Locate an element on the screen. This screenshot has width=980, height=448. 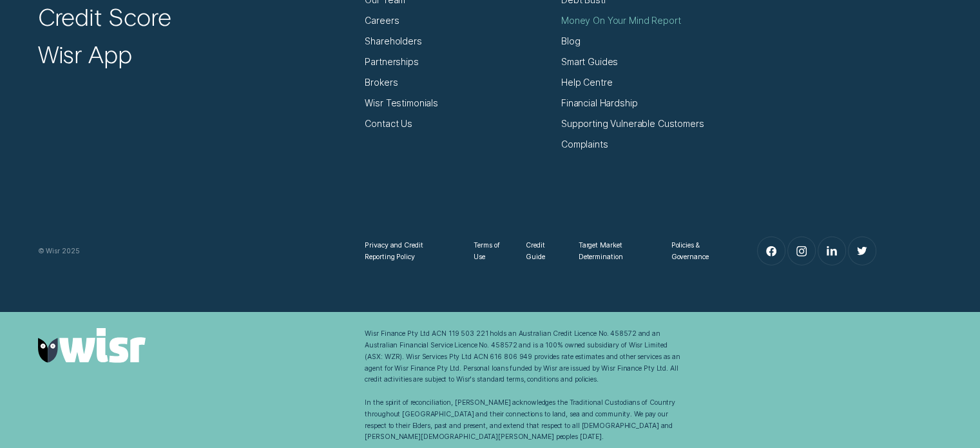
div: Credit Guide is located at coordinates (542, 251).